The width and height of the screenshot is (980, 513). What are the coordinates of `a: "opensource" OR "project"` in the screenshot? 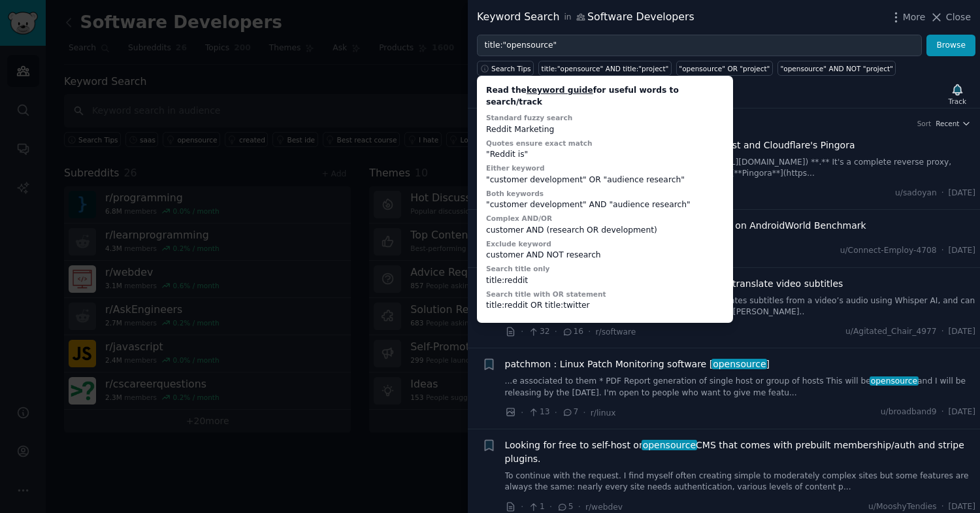 It's located at (724, 68).